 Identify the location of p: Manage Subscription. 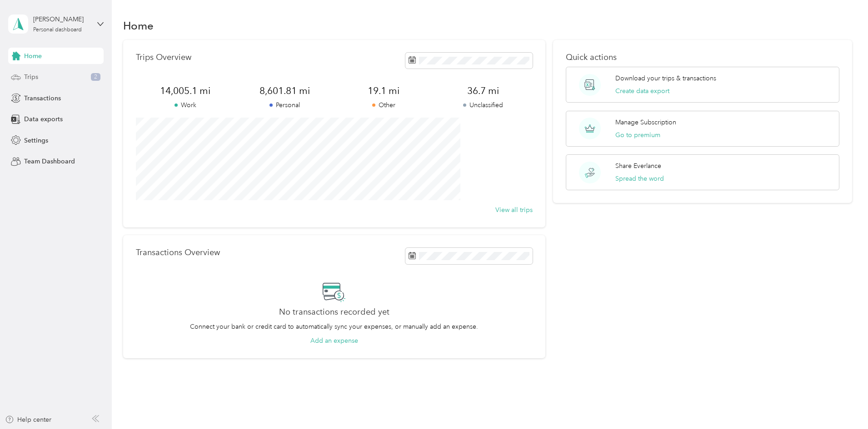
(646, 122).